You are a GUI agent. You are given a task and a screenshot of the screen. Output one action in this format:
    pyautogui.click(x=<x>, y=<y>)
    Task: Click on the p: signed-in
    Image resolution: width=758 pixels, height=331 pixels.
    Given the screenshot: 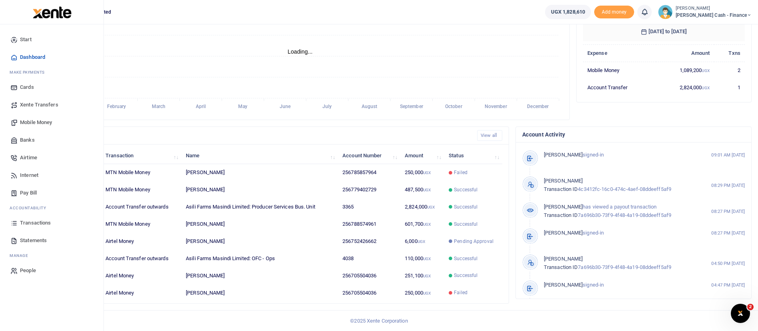 What is the action you would take?
    pyautogui.click(x=619, y=155)
    